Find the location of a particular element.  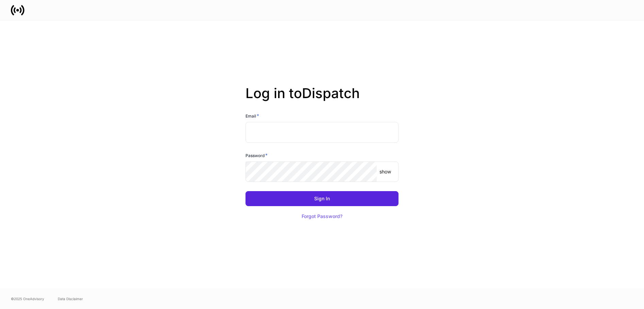

button: Forgot Password? is located at coordinates (322, 216).